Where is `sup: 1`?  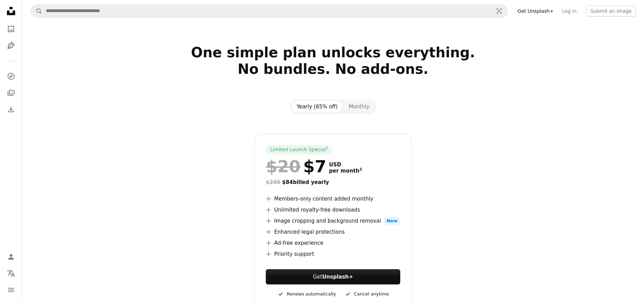
sup: 1 is located at coordinates (327, 148).